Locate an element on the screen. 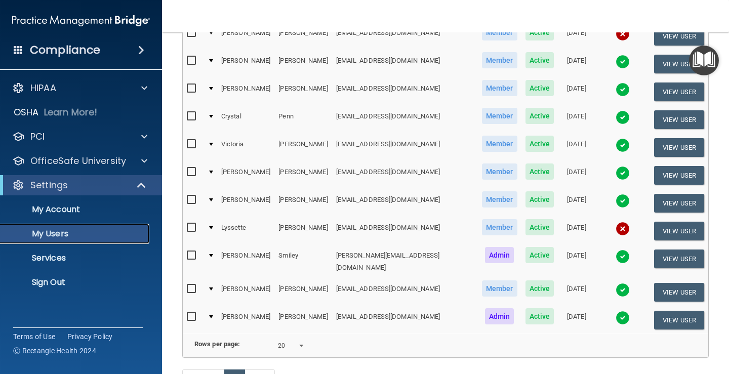 The width and height of the screenshot is (729, 374). p: Settings is located at coordinates (49, 185).